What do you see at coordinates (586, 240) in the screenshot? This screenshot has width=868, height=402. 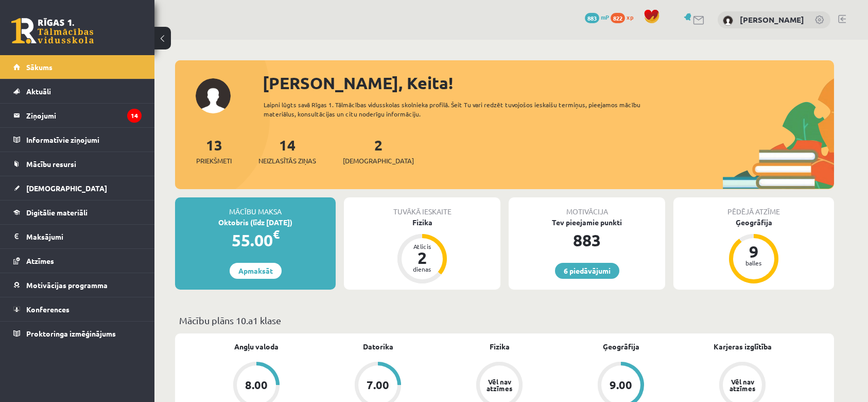 I see `div: 883` at bounding box center [586, 240].